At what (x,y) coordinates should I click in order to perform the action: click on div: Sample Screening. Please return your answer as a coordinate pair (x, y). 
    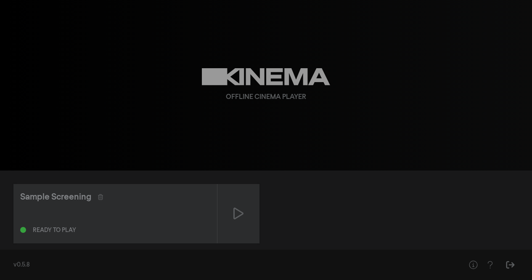
    Looking at the image, I should click on (56, 197).